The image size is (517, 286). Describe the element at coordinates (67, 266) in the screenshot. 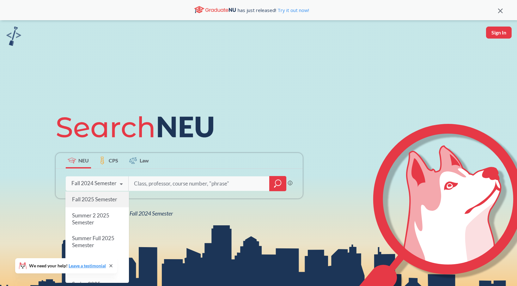

I see `span: We need your help!` at that location.